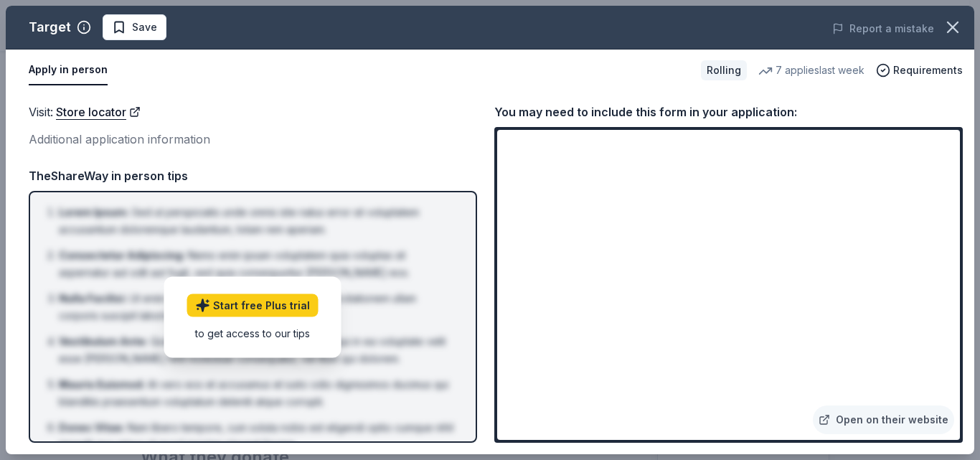 This screenshot has height=460, width=980. Describe the element at coordinates (252, 175) in the screenshot. I see `div: TheShareWay in person tips` at that location.